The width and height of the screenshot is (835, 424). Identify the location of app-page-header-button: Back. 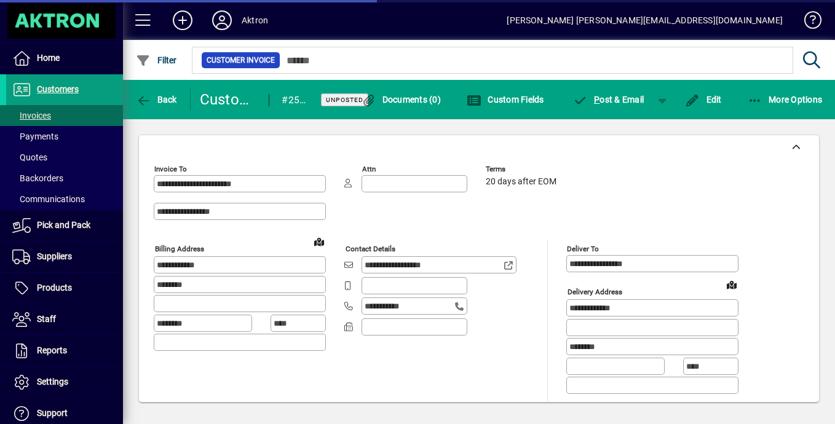
(157, 100).